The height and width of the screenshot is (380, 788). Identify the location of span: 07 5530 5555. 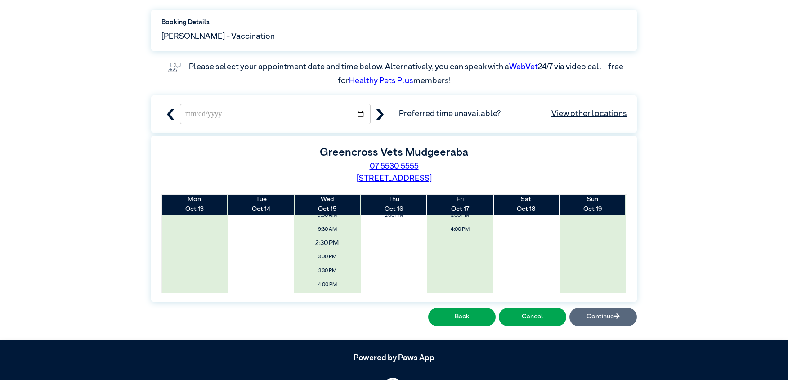
(394, 166).